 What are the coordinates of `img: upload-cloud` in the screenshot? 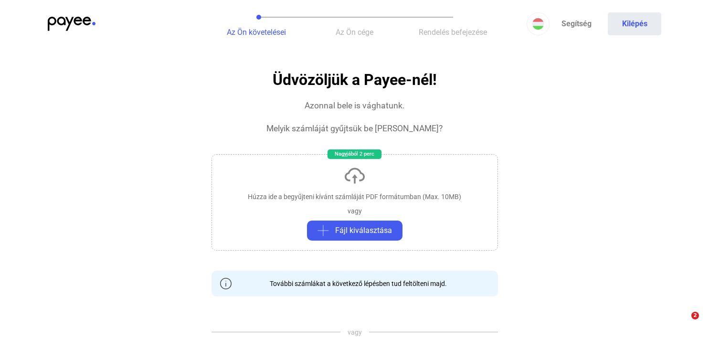 It's located at (355, 176).